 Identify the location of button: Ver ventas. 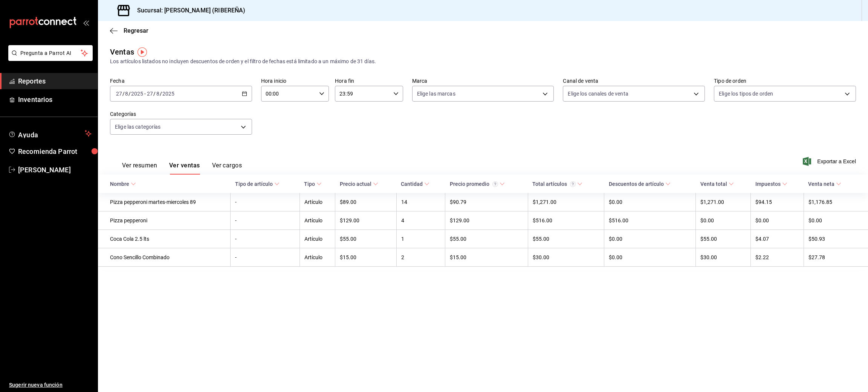
(184, 169).